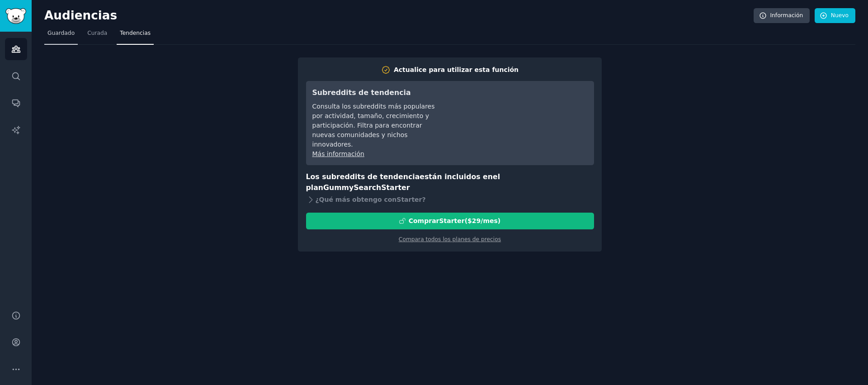  What do you see at coordinates (476, 221) in the screenshot?
I see `font: 29` at bounding box center [476, 221].